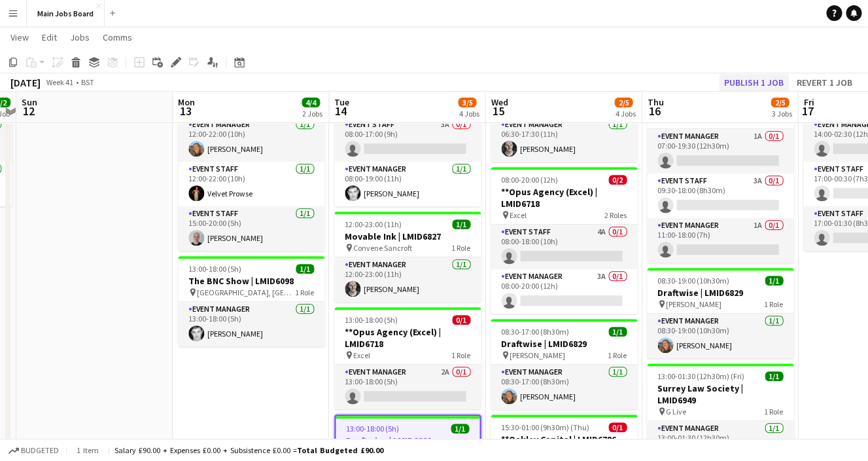  What do you see at coordinates (721, 167) in the screenshot?
I see `app-job-card: 07:00-19:30 (12h30m)0/3Govia Thameslink Railway | LMID6898 De Vere Grand Connaught Rooms3 RolesEv...` at bounding box center [721, 167].